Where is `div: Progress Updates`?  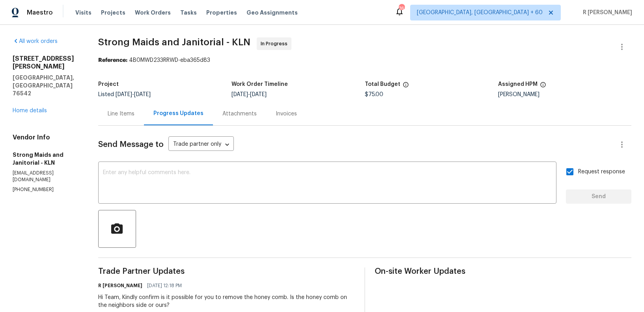
div: Progress Updates is located at coordinates (178, 113).